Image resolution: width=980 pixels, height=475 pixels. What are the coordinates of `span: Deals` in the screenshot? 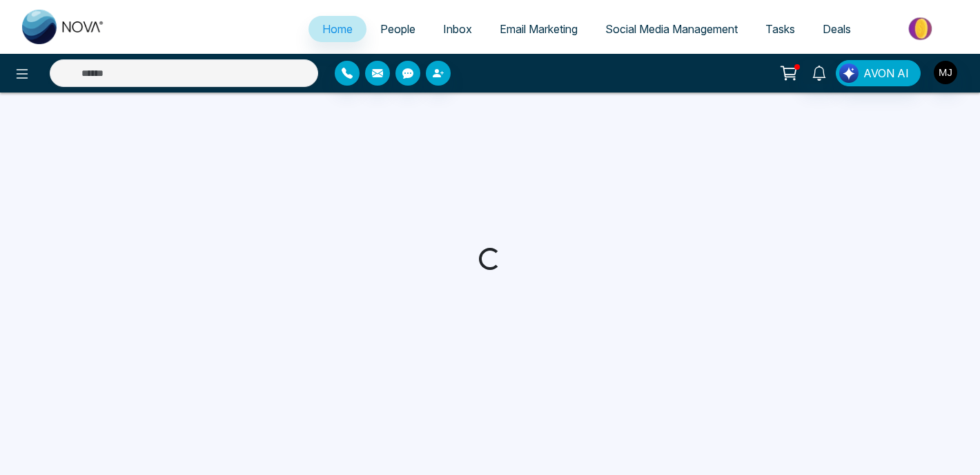 It's located at (836, 29).